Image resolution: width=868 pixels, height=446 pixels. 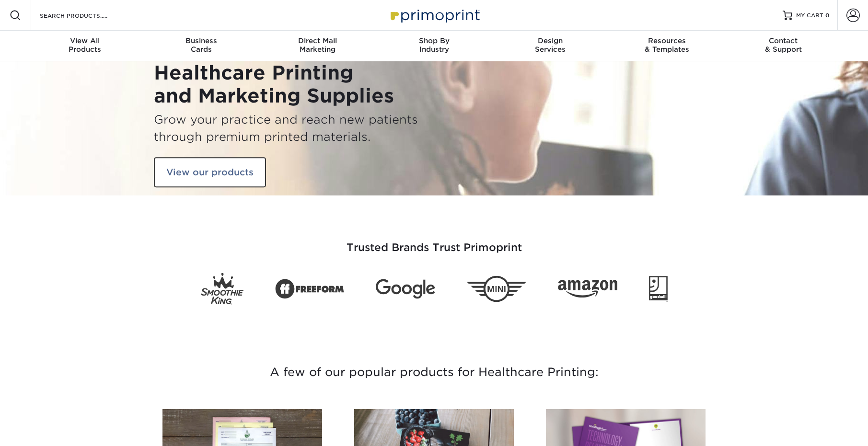 I want to click on div: Industry, so click(x=434, y=45).